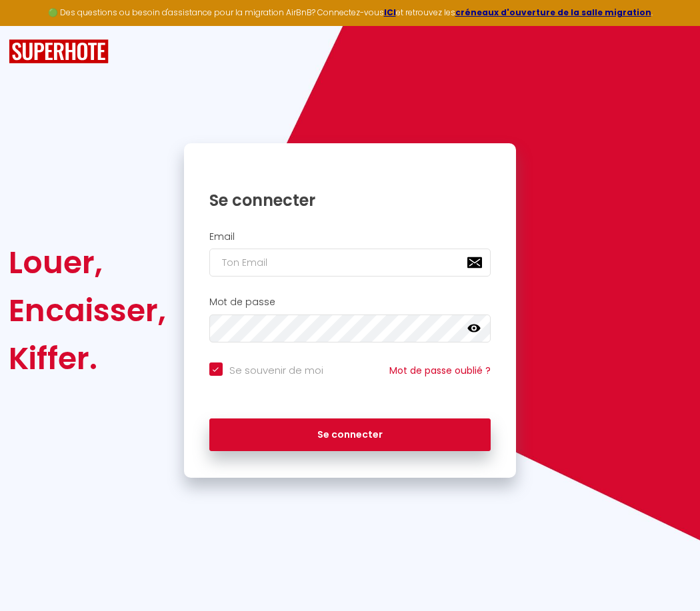 Image resolution: width=700 pixels, height=611 pixels. What do you see at coordinates (350, 302) in the screenshot?
I see `h2: Mot de passe` at bounding box center [350, 302].